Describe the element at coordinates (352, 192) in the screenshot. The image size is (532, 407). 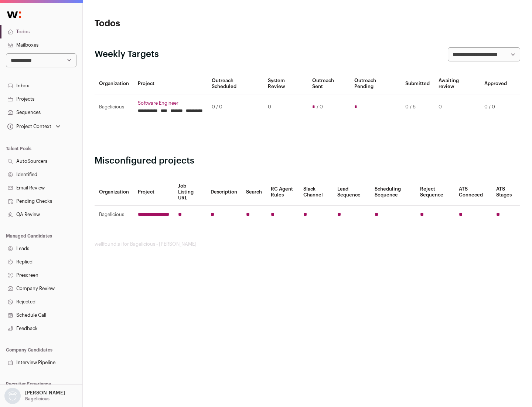
I see `th: Lead Sequence` at that location.